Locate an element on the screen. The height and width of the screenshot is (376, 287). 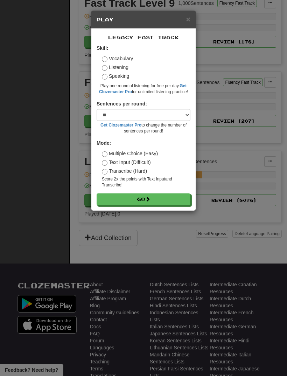
small: Score 2x the points with Text Input and Transcribe ! is located at coordinates (146, 182).